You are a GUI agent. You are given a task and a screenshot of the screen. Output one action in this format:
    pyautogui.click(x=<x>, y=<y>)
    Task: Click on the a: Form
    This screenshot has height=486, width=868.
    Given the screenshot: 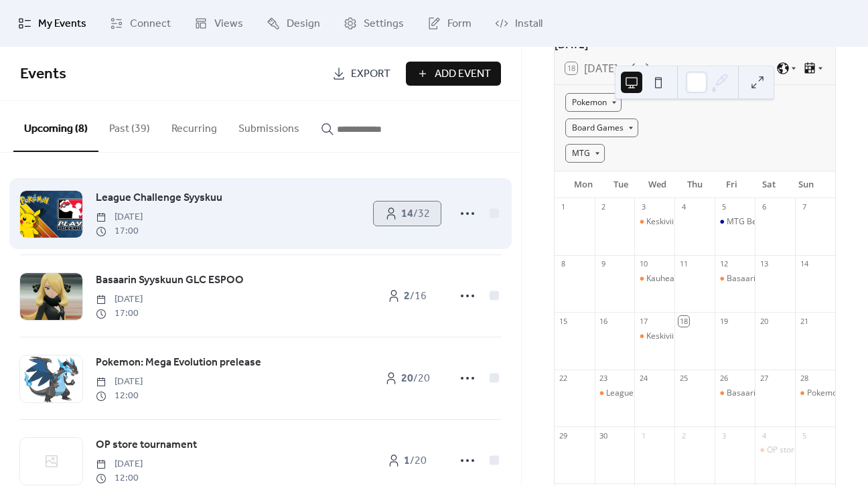 What is the action you would take?
    pyautogui.click(x=449, y=24)
    